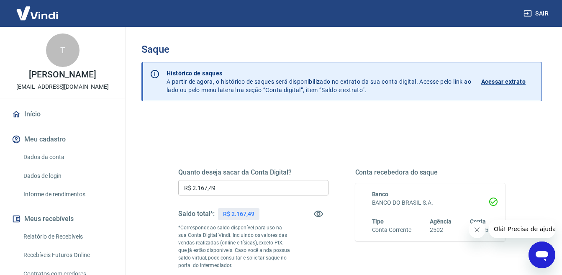 The image size is (562, 275). Describe the element at coordinates (430, 172) in the screenshot. I see `h5: Conta recebedora do saque` at that location.